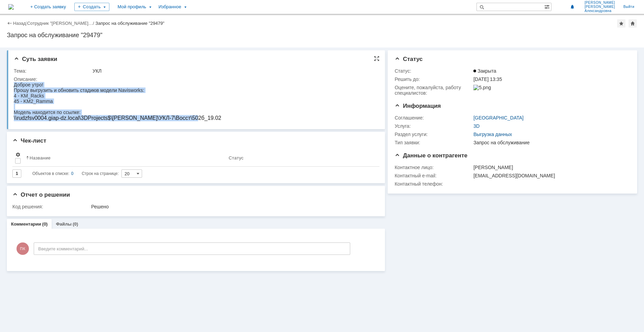 Image resolution: width=644 pixels, height=332 pixels. I want to click on img: logo, so click(11, 7).